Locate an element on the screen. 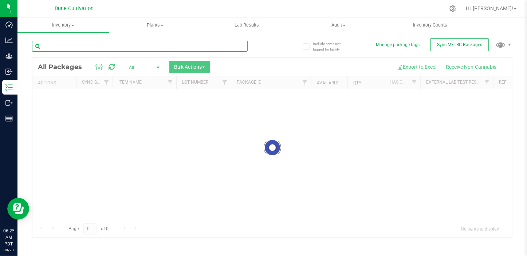  span: Audit is located at coordinates (338, 25).